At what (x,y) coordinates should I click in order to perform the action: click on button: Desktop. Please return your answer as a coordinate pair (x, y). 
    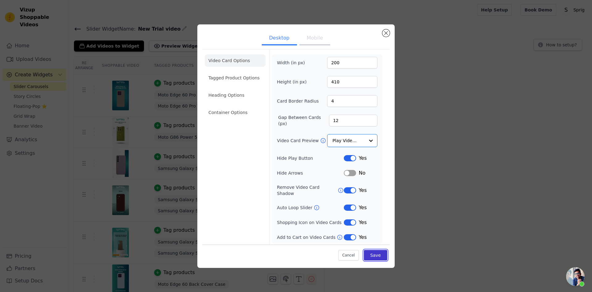
    Looking at the image, I should click on (280, 39).